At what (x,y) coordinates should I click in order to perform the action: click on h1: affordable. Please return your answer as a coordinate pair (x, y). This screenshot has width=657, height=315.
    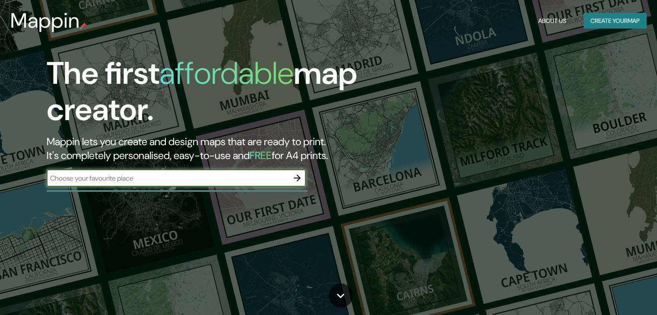
    Looking at the image, I should click on (226, 73).